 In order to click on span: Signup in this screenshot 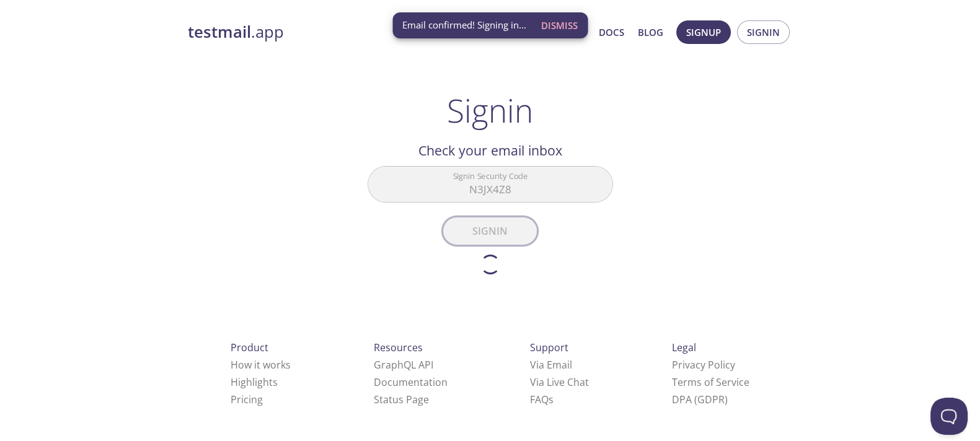, I will do `click(703, 32)`.